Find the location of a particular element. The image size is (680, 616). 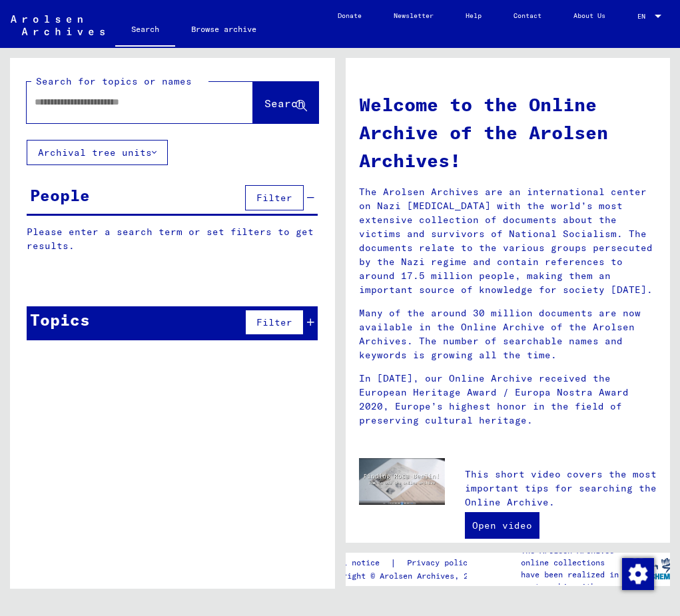

p: This short video covers the most important tips for searching the Online Archive. is located at coordinates (560, 488).